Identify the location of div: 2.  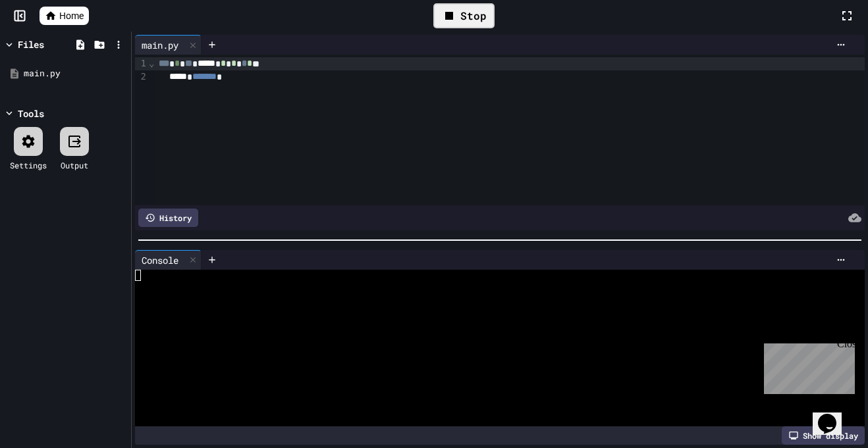
(141, 77).